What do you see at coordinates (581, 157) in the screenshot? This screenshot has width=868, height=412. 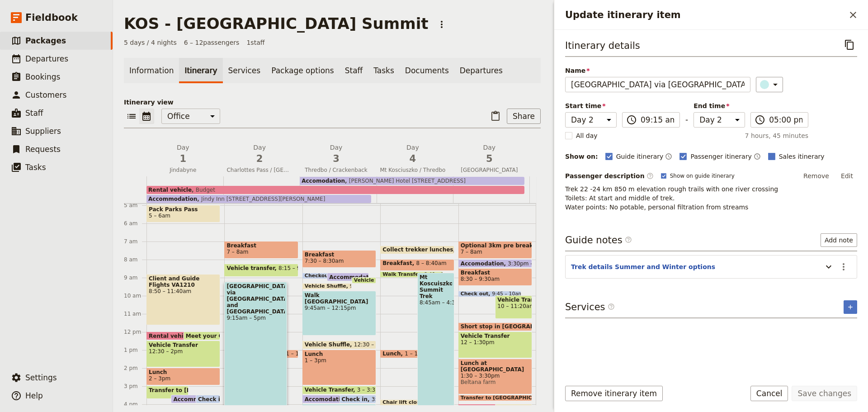 I see `div: Show on:` at bounding box center [581, 157].